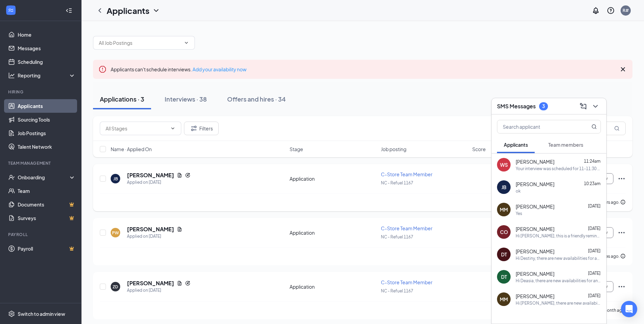 The height and width of the screenshot is (324, 644). I want to click on h1: Applicants, so click(128, 10).